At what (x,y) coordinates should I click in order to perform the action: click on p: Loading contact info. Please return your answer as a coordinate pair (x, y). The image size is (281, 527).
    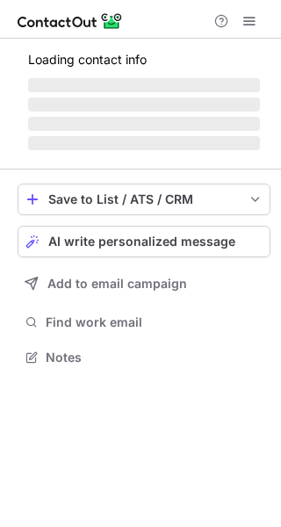
    Looking at the image, I should click on (144, 60).